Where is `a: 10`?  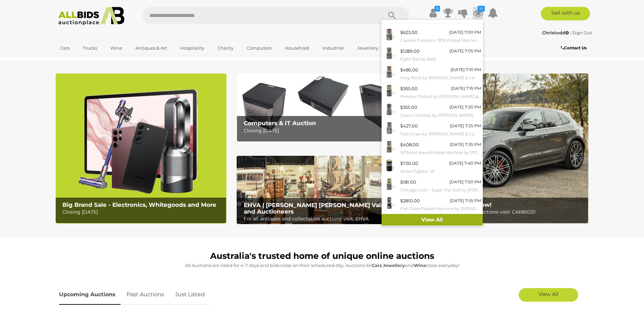
a: 10 is located at coordinates (477, 13).